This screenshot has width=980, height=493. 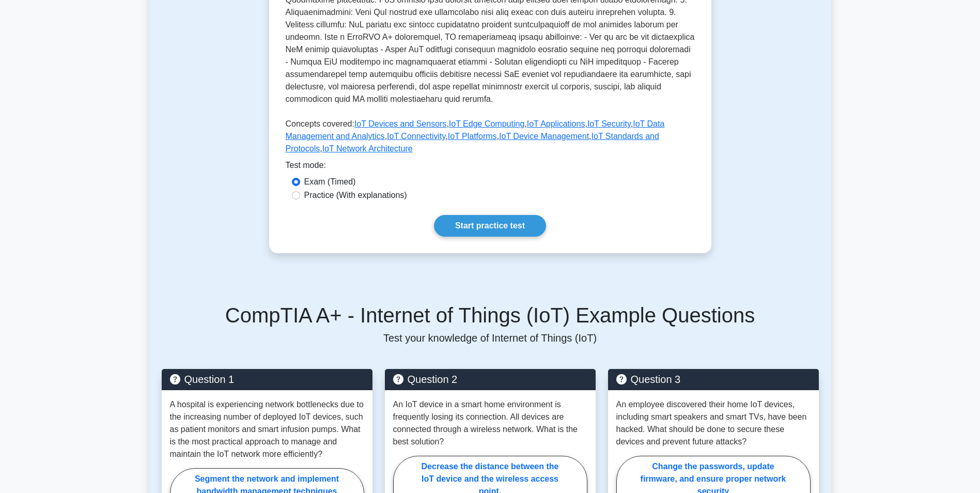 What do you see at coordinates (556, 124) in the screenshot?
I see `a: IoT Applications` at bounding box center [556, 124].